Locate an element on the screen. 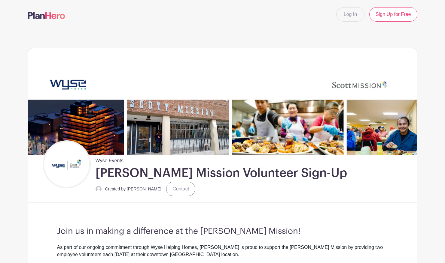  img: default-ce2991bfa6775e67f084385cd625a349d9dcbb7a52a09fb2fda1e96e2d18dcdb.png is located at coordinates (98, 189).